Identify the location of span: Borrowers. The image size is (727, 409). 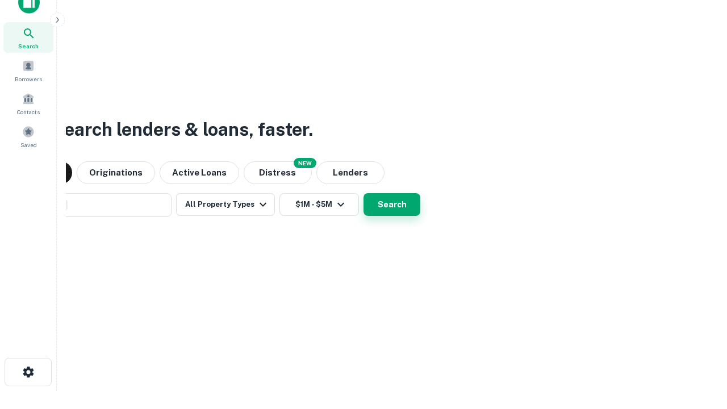
(28, 79).